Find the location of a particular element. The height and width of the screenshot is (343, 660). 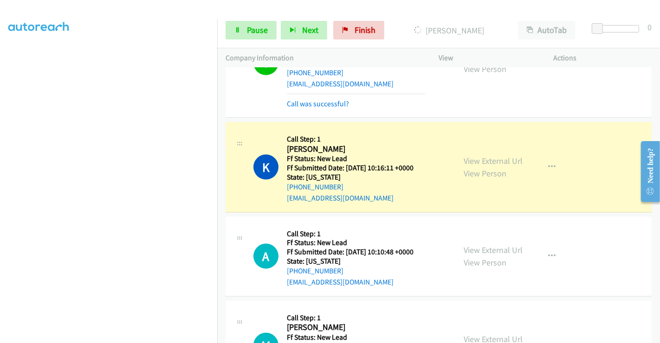

div: Need help? is located at coordinates (17, 31).